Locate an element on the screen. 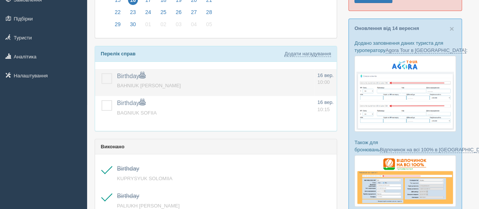  a: 04 is located at coordinates (194, 26).